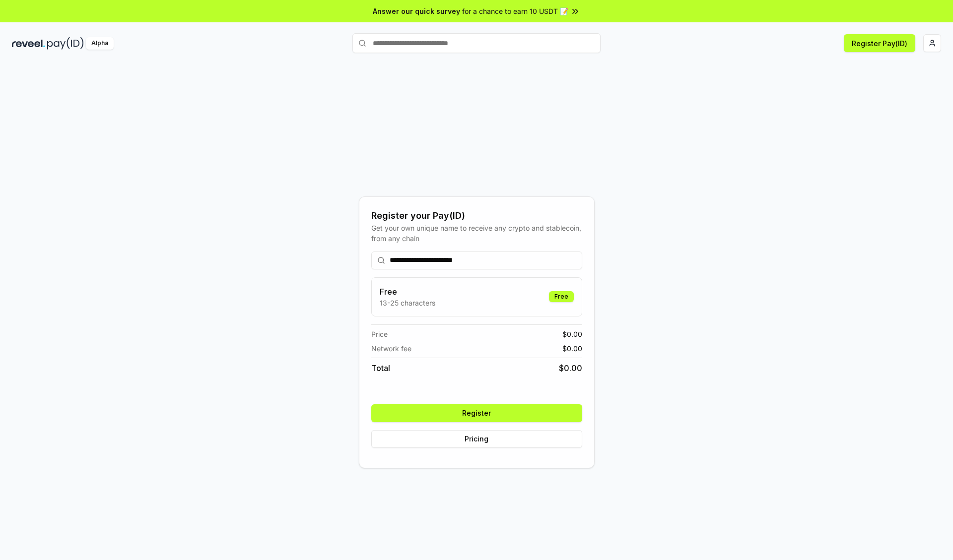 The width and height of the screenshot is (953, 560). What do you see at coordinates (417, 11) in the screenshot?
I see `span: Answer our quick survey` at bounding box center [417, 11].